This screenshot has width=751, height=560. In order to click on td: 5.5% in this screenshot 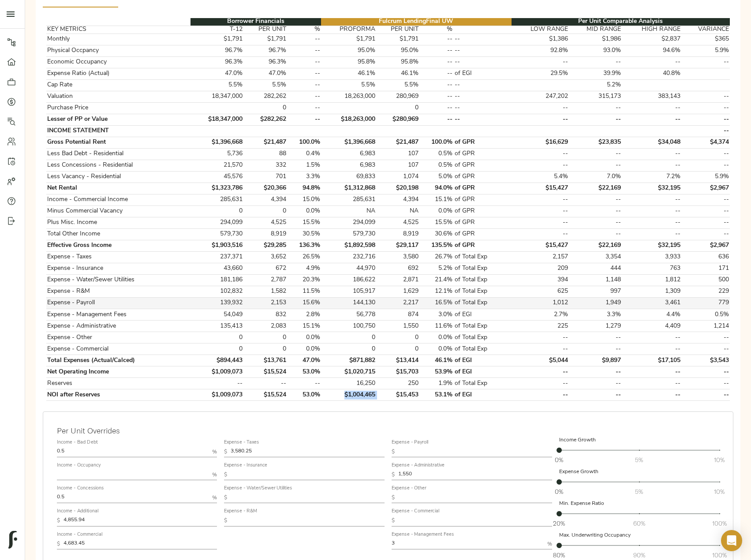, I will do `click(217, 86)`.